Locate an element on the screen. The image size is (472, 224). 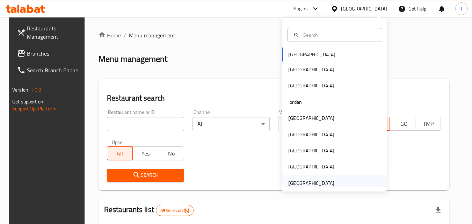
span: No is located at coordinates (171, 153).